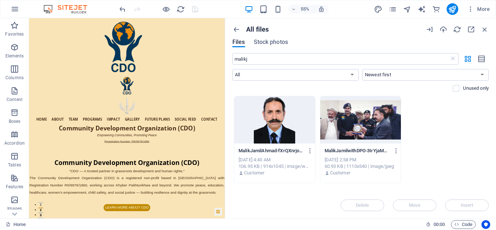 The image size is (496, 230). What do you see at coordinates (15, 143) in the screenshot?
I see `p: Accordion` at bounding box center [15, 143].